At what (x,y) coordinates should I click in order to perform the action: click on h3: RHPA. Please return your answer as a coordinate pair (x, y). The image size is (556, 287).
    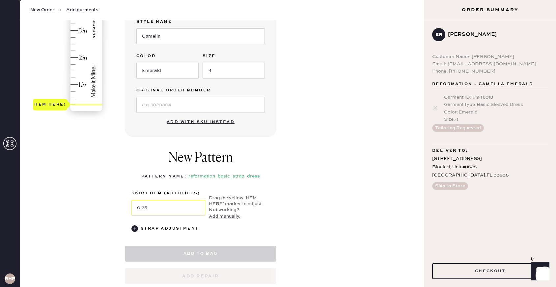
    Looking at the image, I should click on (10, 278).